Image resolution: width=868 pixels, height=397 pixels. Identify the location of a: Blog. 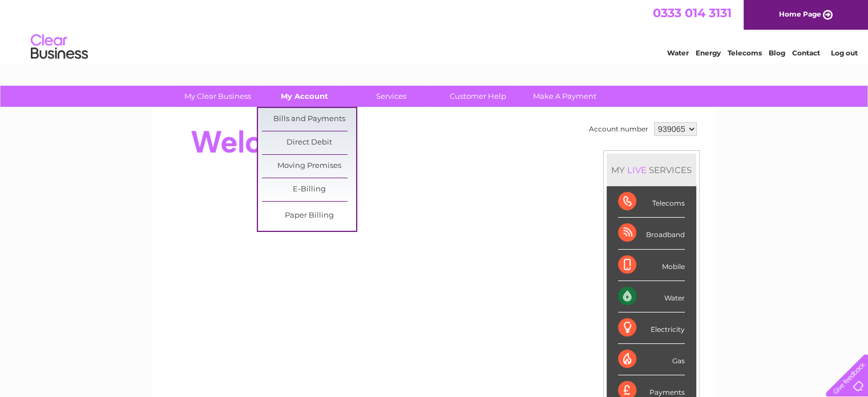
(777, 53).